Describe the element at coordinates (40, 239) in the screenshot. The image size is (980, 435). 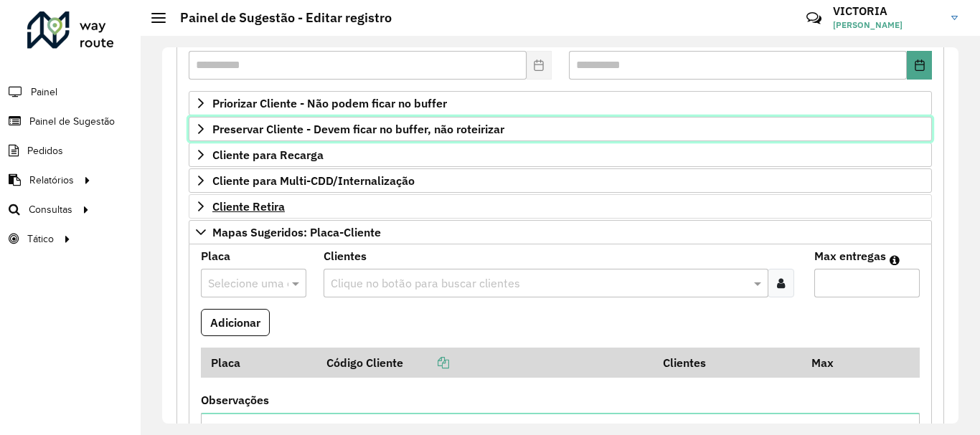
I see `span: Tático` at that location.